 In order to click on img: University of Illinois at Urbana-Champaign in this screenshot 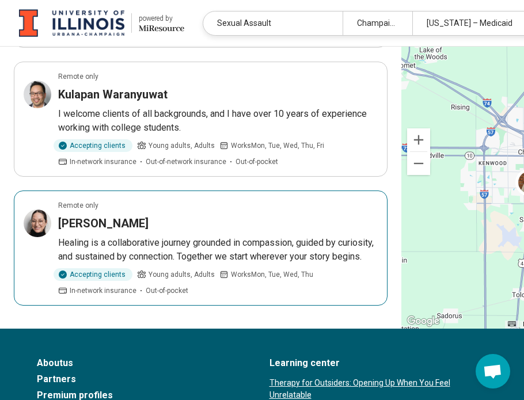, I will do `click(71, 23)`.